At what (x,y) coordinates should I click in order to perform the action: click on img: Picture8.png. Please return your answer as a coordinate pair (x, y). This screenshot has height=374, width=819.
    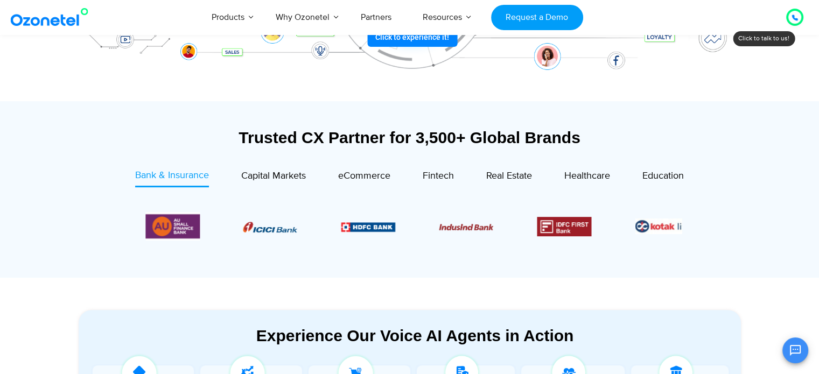
    Looking at the image, I should click on (270, 227).